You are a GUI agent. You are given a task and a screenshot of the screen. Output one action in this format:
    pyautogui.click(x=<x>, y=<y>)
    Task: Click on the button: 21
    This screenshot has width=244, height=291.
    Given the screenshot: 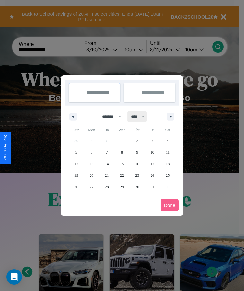 What is the action you would take?
    pyautogui.click(x=106, y=175)
    